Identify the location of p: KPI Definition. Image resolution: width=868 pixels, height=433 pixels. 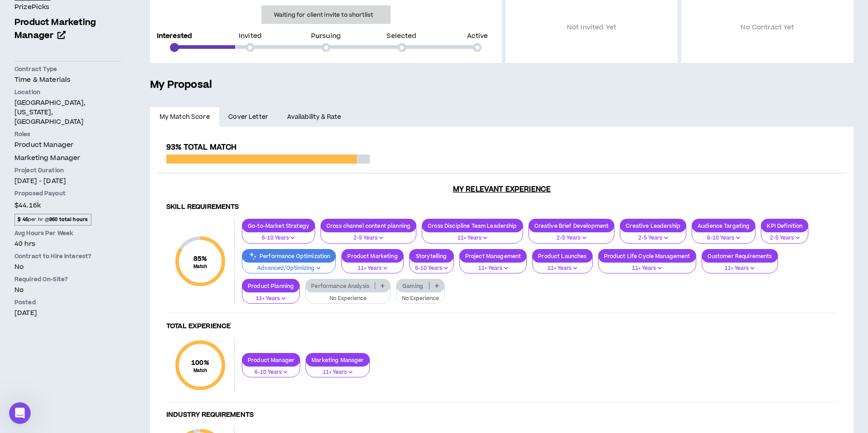
(785, 225).